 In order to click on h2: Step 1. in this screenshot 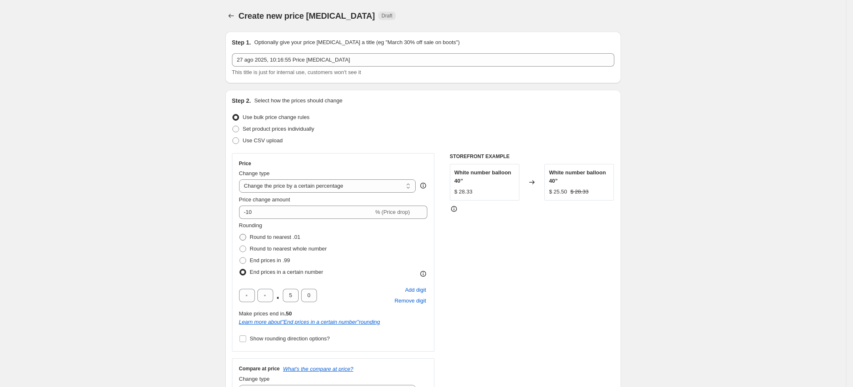, I will do `click(242, 42)`.